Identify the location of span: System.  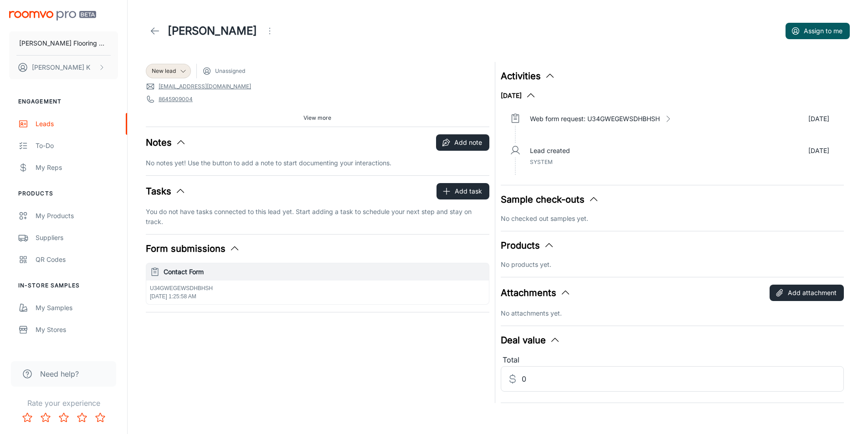
(541, 162).